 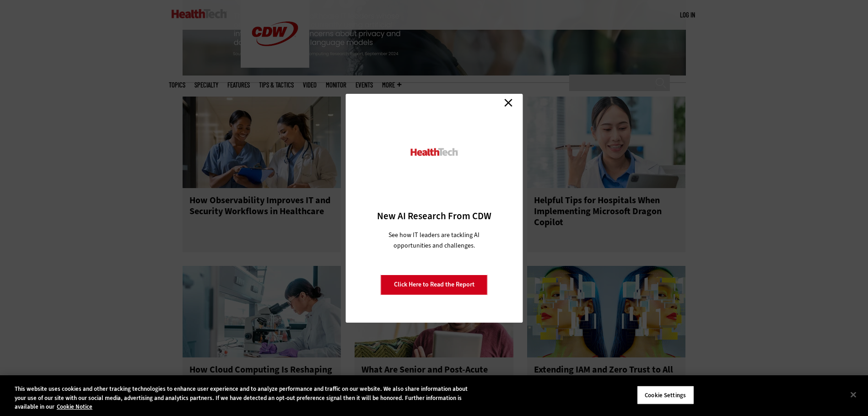 I want to click on a: Close, so click(x=508, y=103).